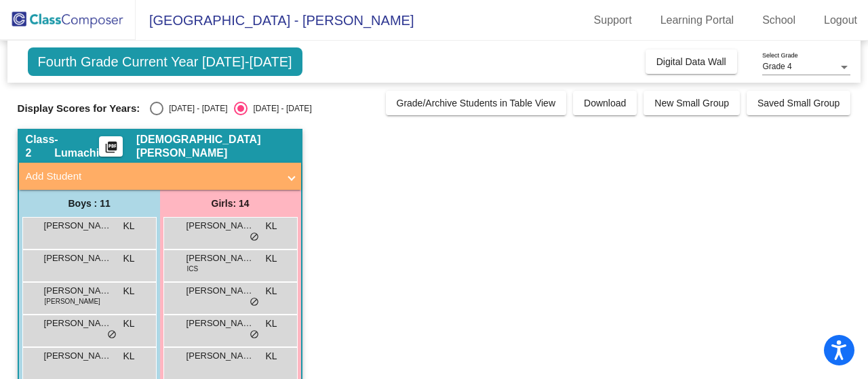  What do you see at coordinates (840, 20) in the screenshot?
I see `a: Logout` at bounding box center [840, 20].